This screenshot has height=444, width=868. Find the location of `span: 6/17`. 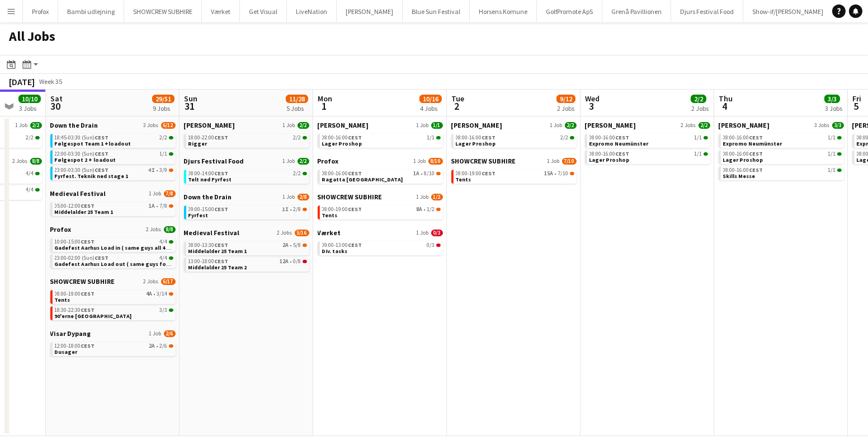

span: 6/17 is located at coordinates (168, 281).